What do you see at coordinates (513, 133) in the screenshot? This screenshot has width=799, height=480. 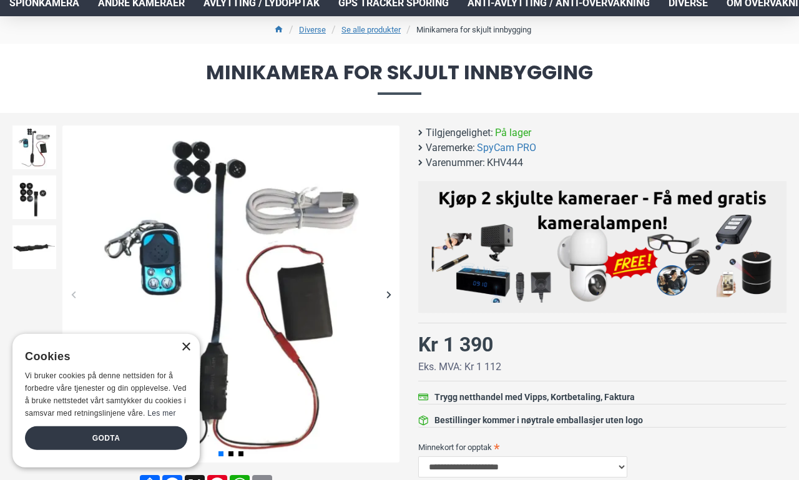 I see `span: På lager` at bounding box center [513, 133].